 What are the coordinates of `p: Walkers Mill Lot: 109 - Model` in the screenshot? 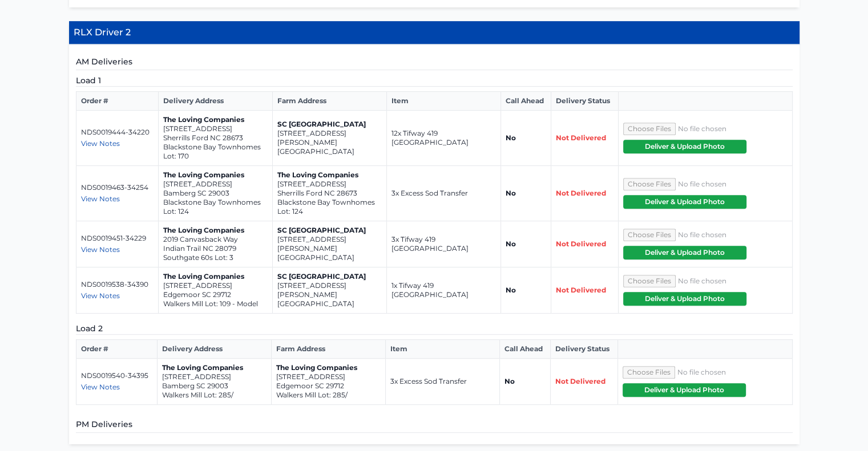 It's located at (215, 304).